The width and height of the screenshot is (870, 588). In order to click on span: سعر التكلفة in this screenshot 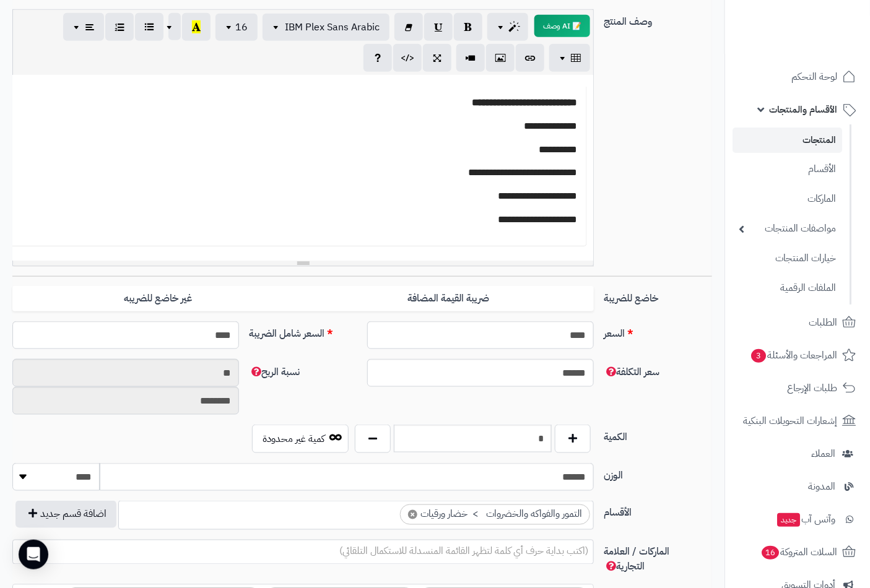, I will do `click(632, 372)`.